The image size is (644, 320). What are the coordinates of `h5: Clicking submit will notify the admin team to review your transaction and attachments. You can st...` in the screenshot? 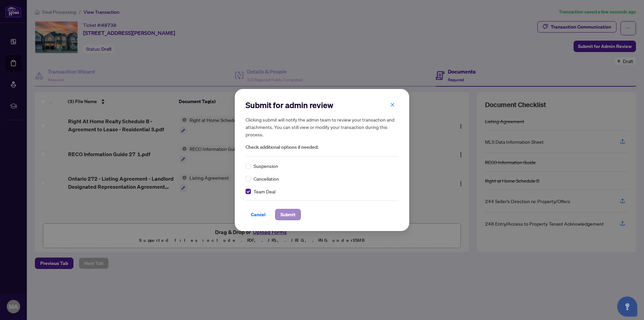 It's located at (322, 127).